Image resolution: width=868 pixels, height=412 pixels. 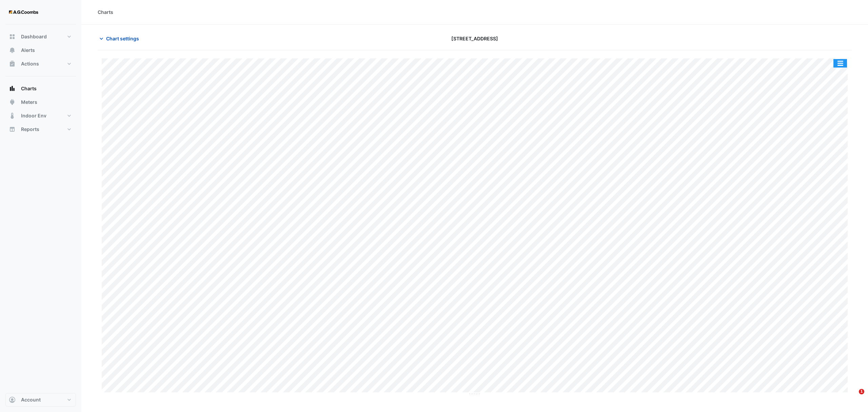 I want to click on span: Dashboard, so click(x=34, y=36).